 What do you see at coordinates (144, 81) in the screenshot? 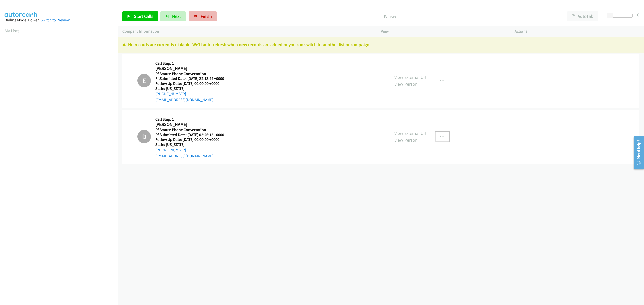
I see `h1: E` at bounding box center [144, 81].